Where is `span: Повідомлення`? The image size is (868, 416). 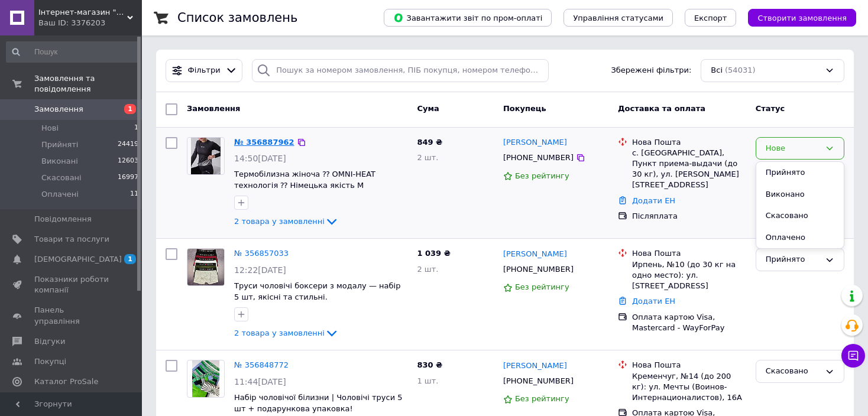
span: Повідомлення is located at coordinates (62, 219).